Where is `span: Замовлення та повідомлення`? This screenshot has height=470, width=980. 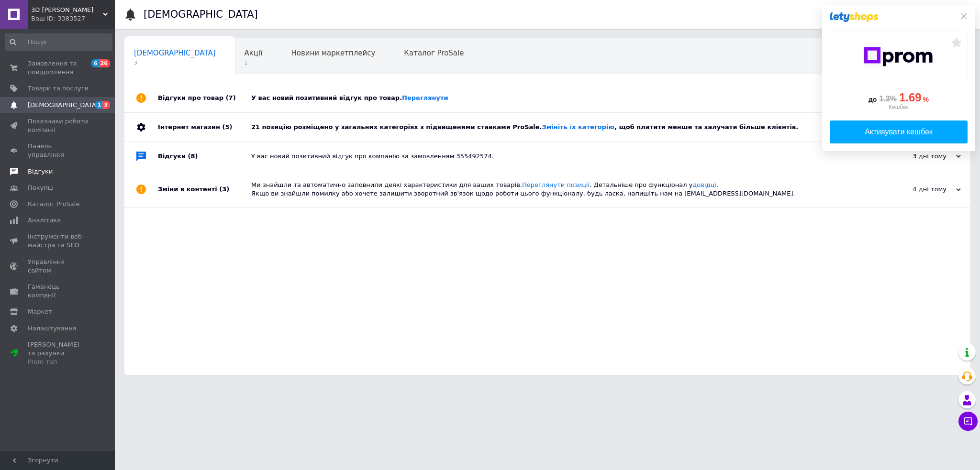 span: Замовлення та повідомлення is located at coordinates (58, 68).